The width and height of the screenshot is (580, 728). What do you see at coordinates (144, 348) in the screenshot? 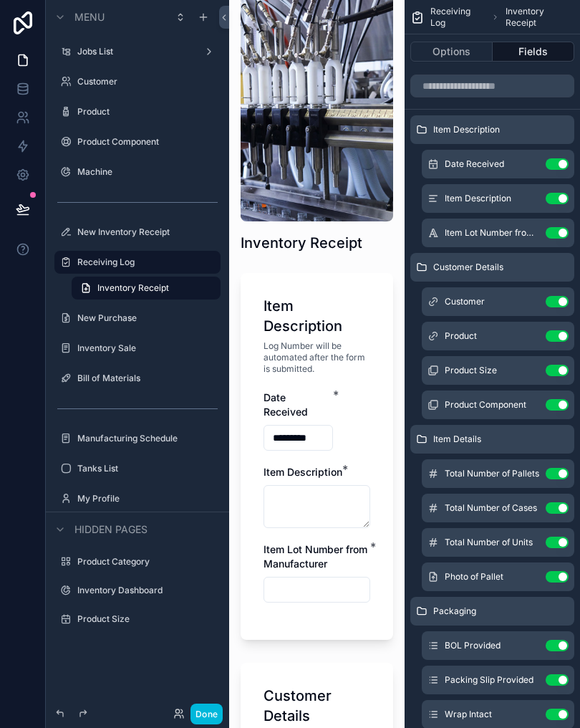
I see `label: Inventory Sale` at bounding box center [144, 348].